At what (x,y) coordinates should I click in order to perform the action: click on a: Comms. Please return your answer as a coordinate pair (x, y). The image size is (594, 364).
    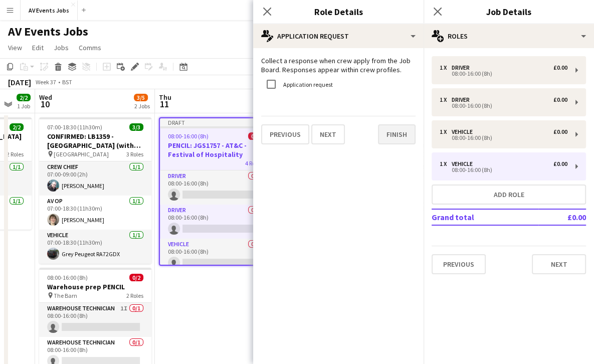
    Looking at the image, I should click on (90, 48).